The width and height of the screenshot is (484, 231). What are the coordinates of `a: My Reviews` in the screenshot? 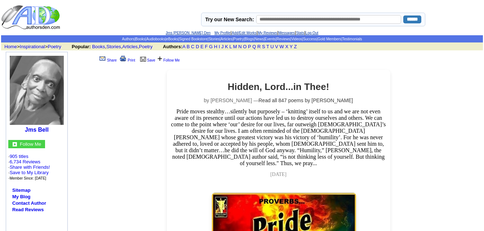 It's located at (267, 33).